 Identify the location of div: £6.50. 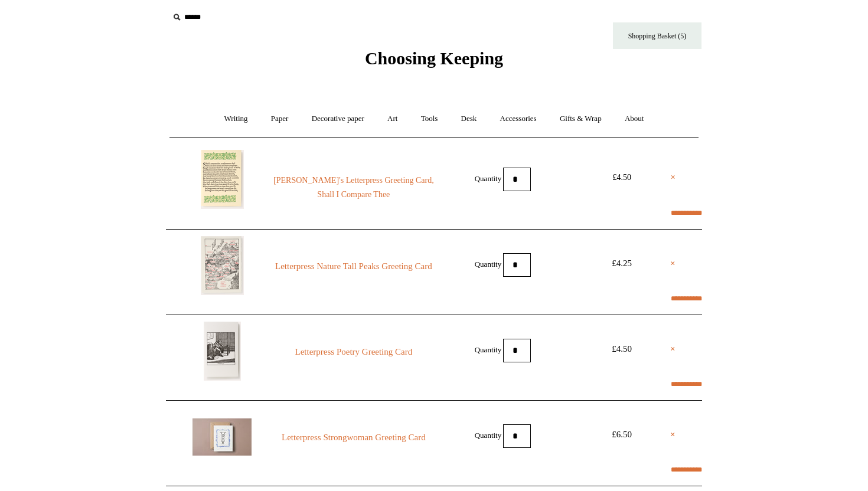
(622, 434).